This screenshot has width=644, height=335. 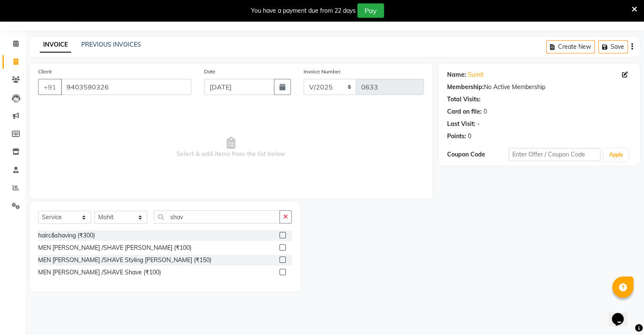 What do you see at coordinates (66, 235) in the screenshot?
I see `div: hairc&shaving (₹300)` at bounding box center [66, 235].